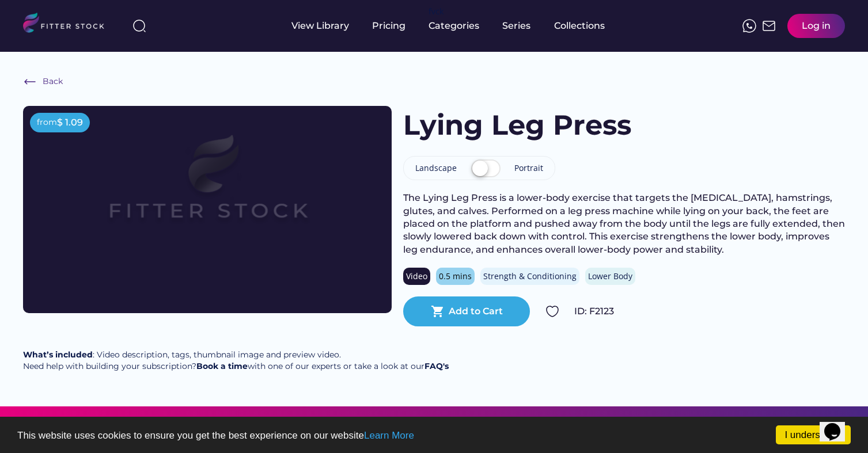 This screenshot has width=868, height=453. What do you see at coordinates (207, 189) in the screenshot?
I see `img: Frame%2079%20%281%29.svg` at bounding box center [207, 189].